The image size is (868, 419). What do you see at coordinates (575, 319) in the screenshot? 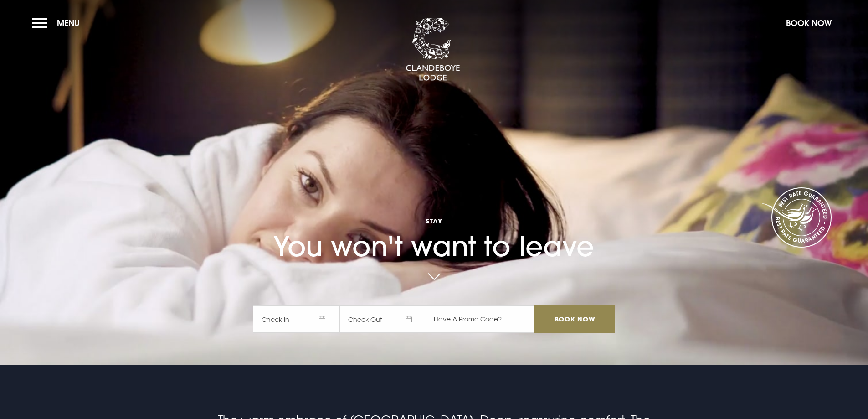
I see `input: Book Now` at bounding box center [575, 319].